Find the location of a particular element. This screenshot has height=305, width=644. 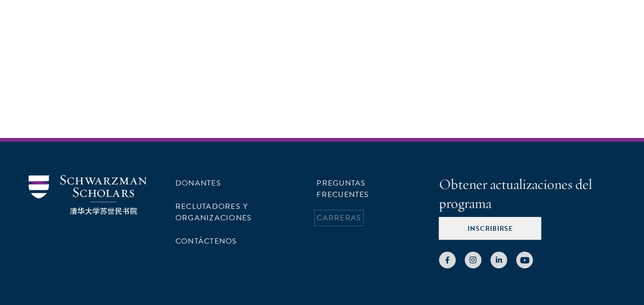

img: Becarios Schwarzman is located at coordinates (88, 195).